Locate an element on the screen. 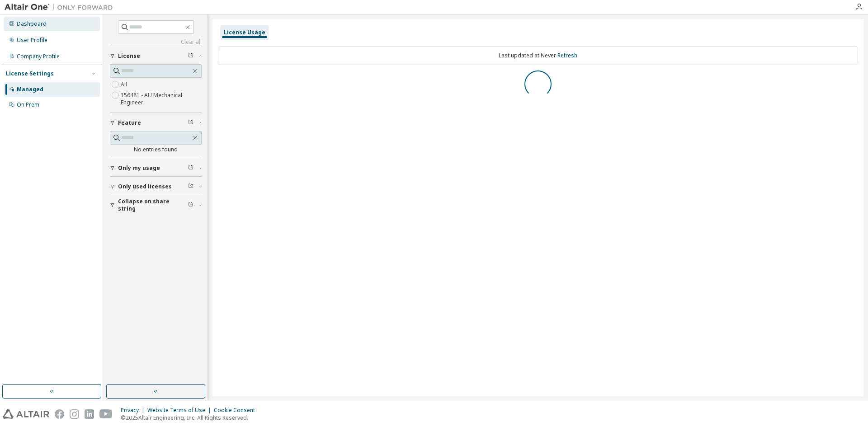 Image resolution: width=868 pixels, height=427 pixels. img: Altair One is located at coordinates (61, 7).